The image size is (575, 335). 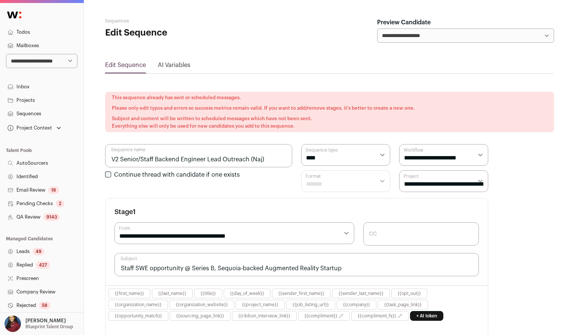 I want to click on span: 1, so click(x=134, y=212).